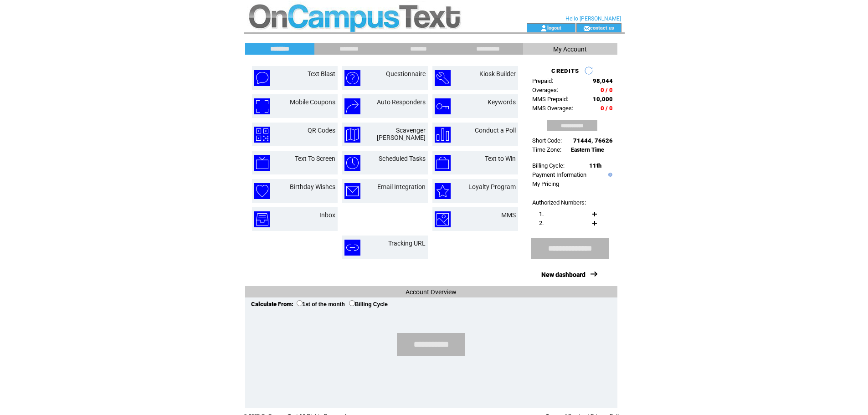 The height and width of the screenshot is (415, 868). I want to click on a: Questionnaire, so click(405, 74).